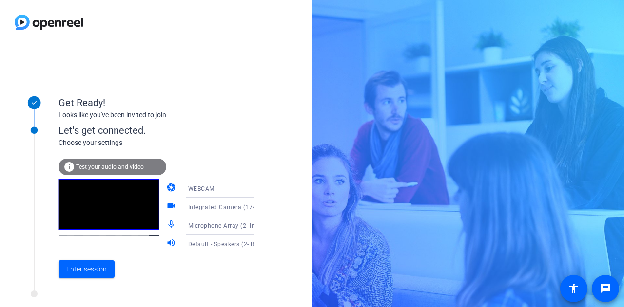 The image size is (624, 307). Describe the element at coordinates (156, 115) in the screenshot. I see `div: Looks like you've been invited to join` at that location.